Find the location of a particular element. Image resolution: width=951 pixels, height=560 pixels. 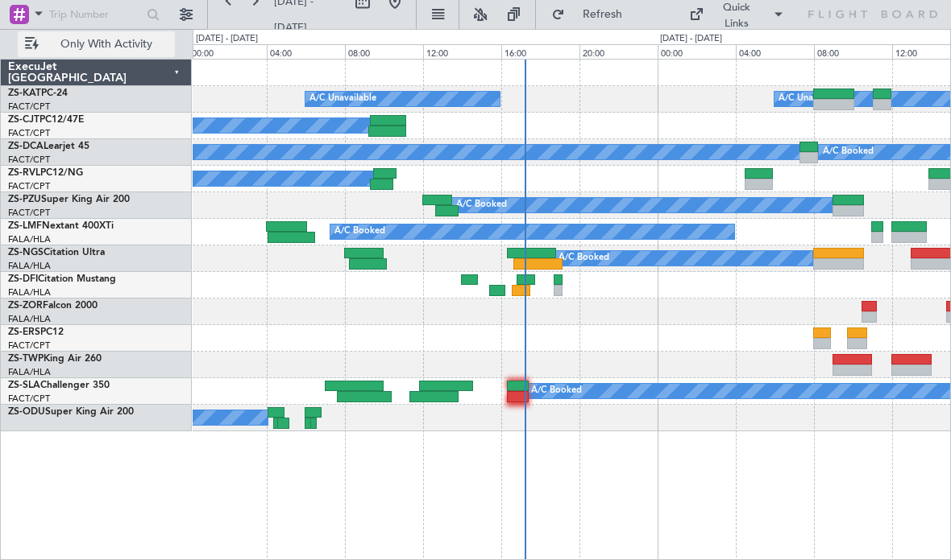

span: ZS-ODU is located at coordinates (27, 413).